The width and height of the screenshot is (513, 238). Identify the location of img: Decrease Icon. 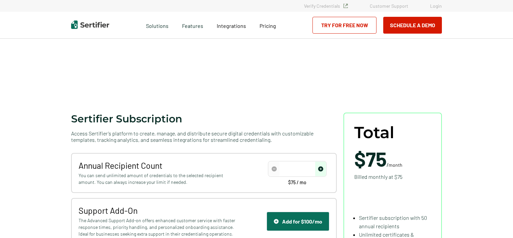
(274, 169).